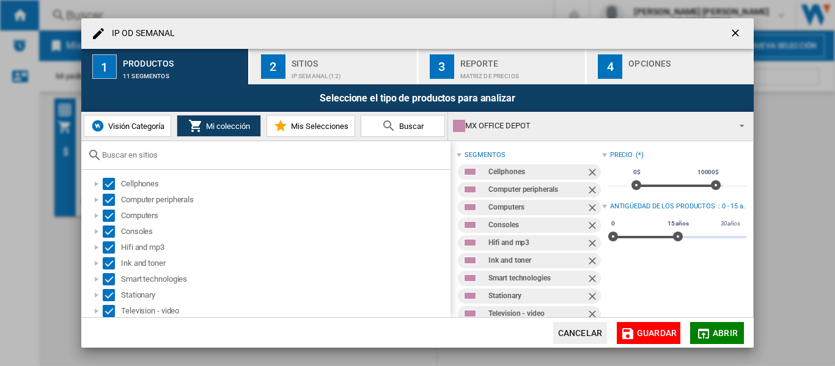  I want to click on button: 4 Opciones, so click(670, 67).